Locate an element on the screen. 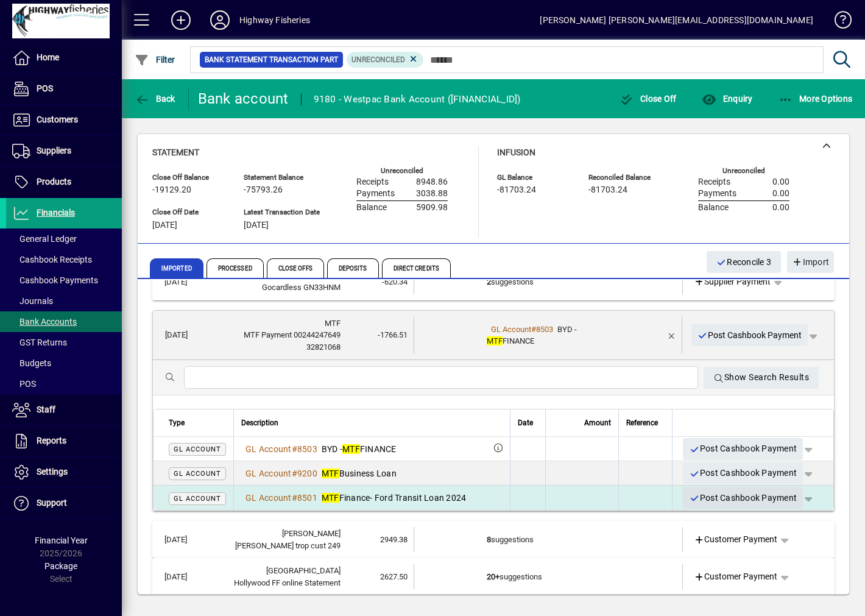 The height and width of the screenshot is (616, 865). a: Suppliers is located at coordinates (64, 151).